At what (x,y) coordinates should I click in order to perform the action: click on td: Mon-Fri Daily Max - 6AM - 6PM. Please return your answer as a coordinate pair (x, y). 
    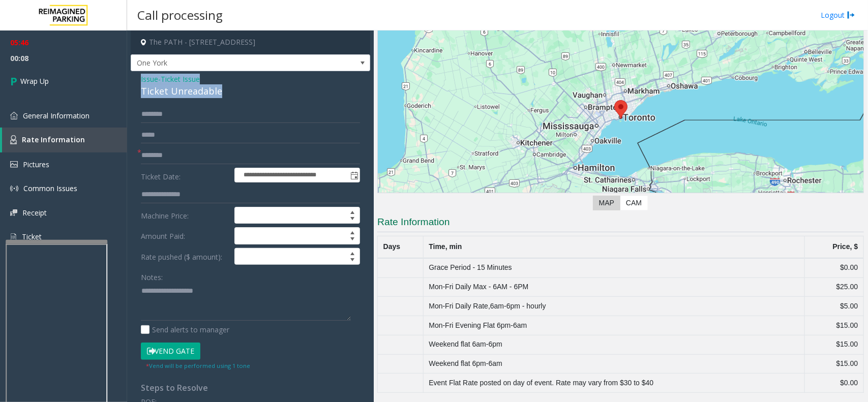
    Looking at the image, I should click on (614, 288).